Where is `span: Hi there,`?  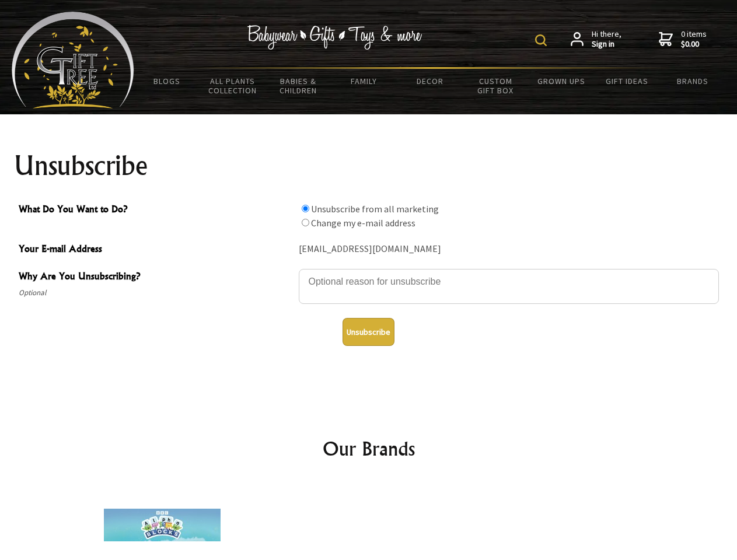 span: Hi there, is located at coordinates (606, 39).